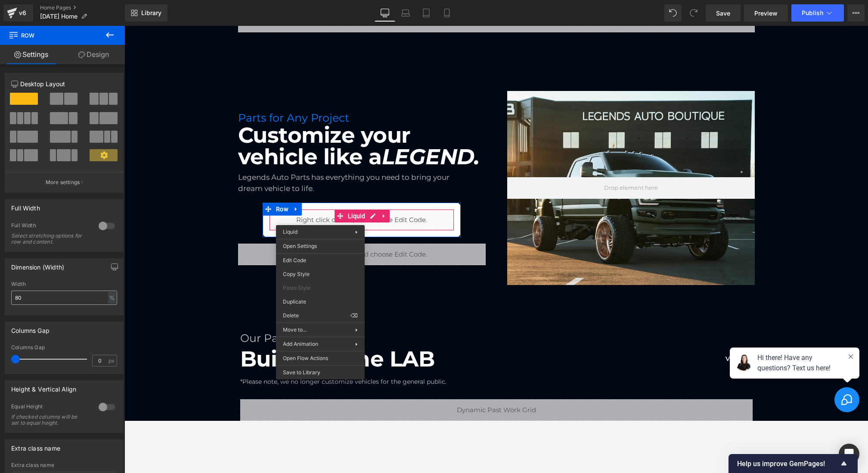 The height and width of the screenshot is (473, 868). I want to click on button: Redo, so click(694, 13).